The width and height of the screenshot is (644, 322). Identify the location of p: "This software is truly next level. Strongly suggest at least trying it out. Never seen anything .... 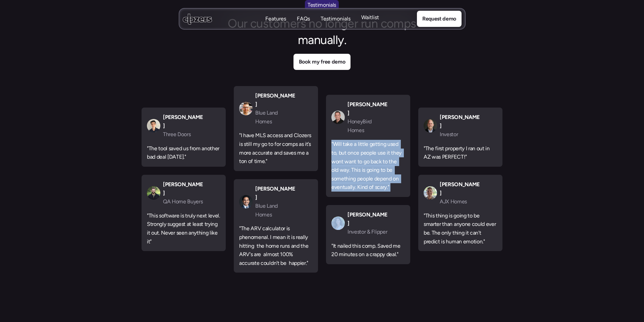
(184, 228).